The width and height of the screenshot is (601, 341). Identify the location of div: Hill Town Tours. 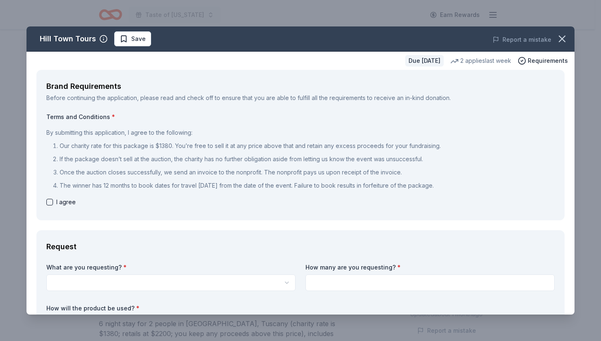
(68, 39).